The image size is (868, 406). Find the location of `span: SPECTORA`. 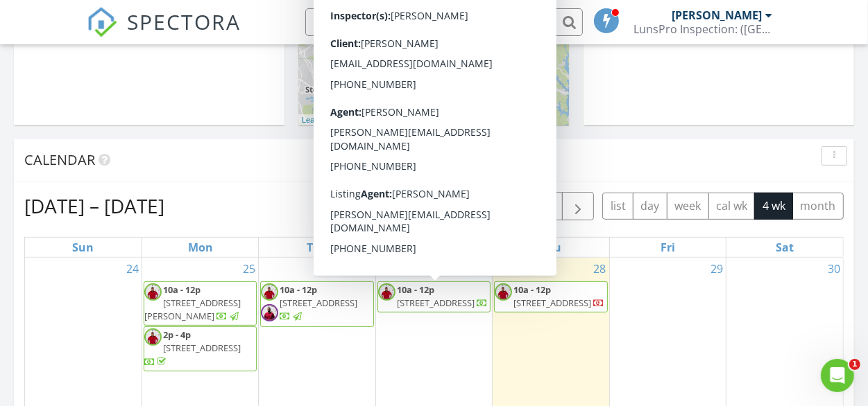

span: SPECTORA is located at coordinates (184, 22).